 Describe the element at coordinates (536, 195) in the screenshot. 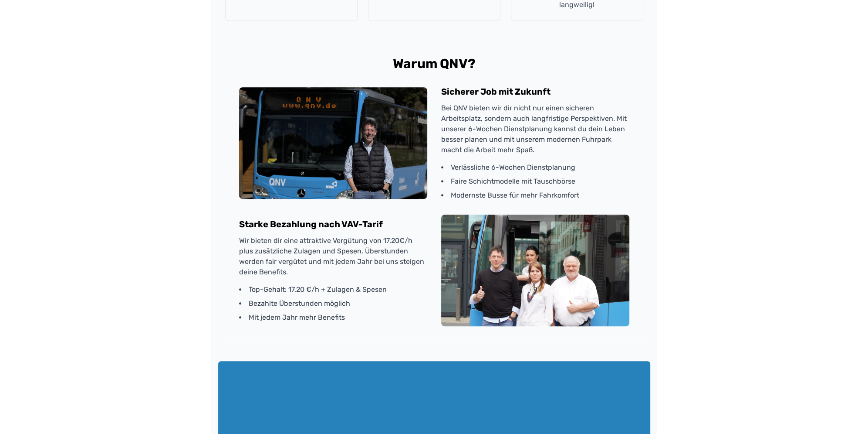

I see `li: Modernste Busse für mehr Fahrkomfort` at that location.